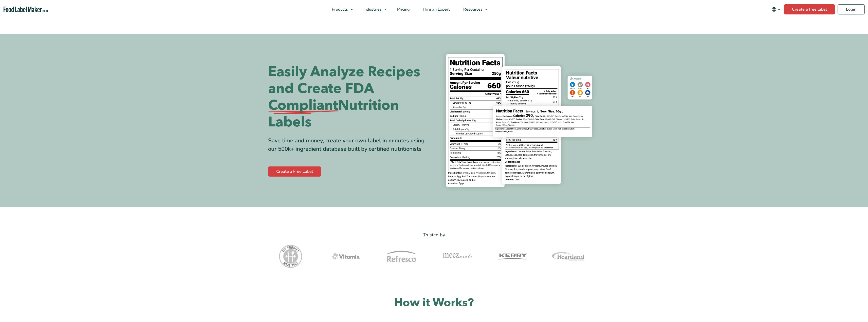  Describe the element at coordinates (349, 97) in the screenshot. I see `h1: Easily Analyze Recipes and Create FDA Nutrition Labels` at that location.